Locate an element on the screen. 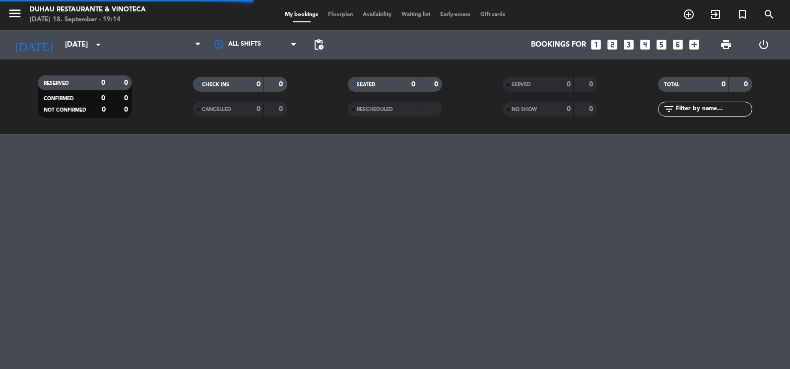  span: Early-access is located at coordinates (455, 14).